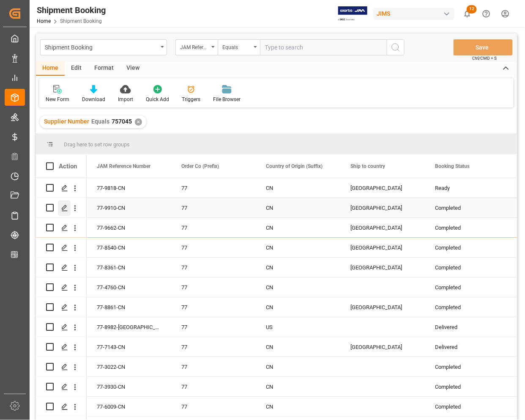  Describe the element at coordinates (129, 366) in the screenshot. I see `div: 77-3022-CN` at that location.